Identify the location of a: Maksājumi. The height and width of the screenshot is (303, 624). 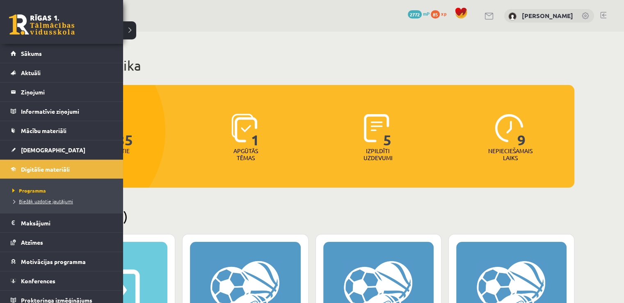
(62, 223).